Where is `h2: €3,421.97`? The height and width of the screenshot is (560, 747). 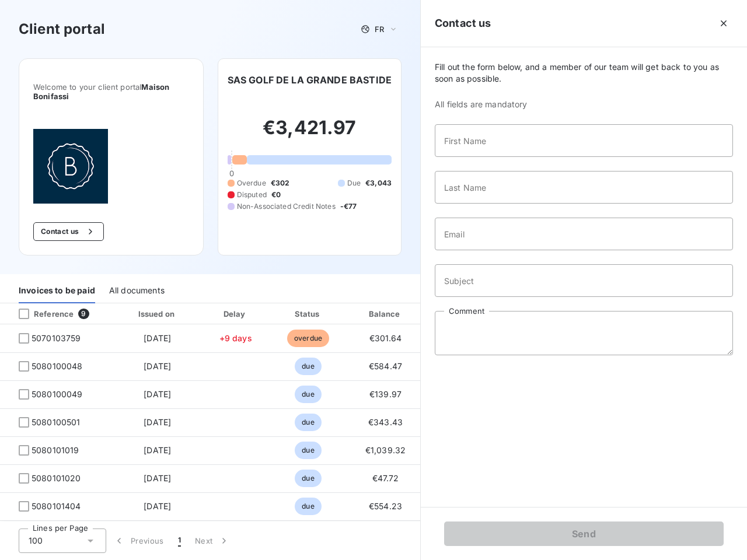
h2: €3,421.97 is located at coordinates (309, 134).